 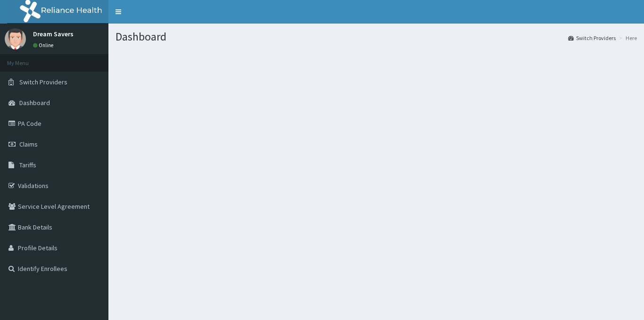 What do you see at coordinates (627, 38) in the screenshot?
I see `li: Here` at bounding box center [627, 38].